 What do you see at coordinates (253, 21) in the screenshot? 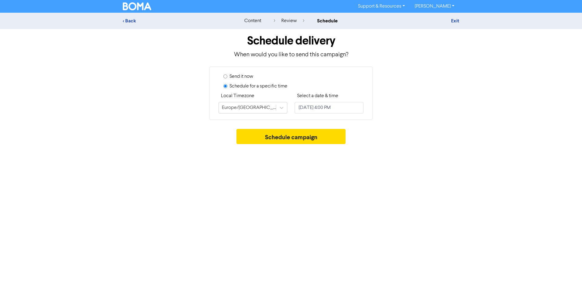
I see `div: content` at bounding box center [253, 21].